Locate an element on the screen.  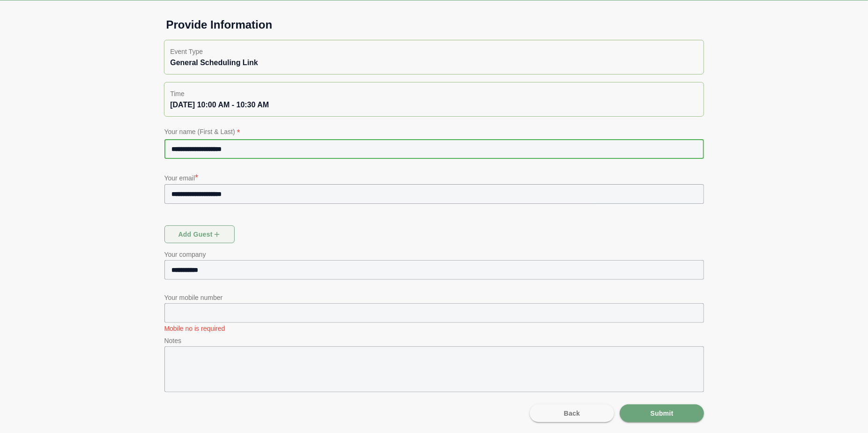
span: Add guest is located at coordinates (199, 234).